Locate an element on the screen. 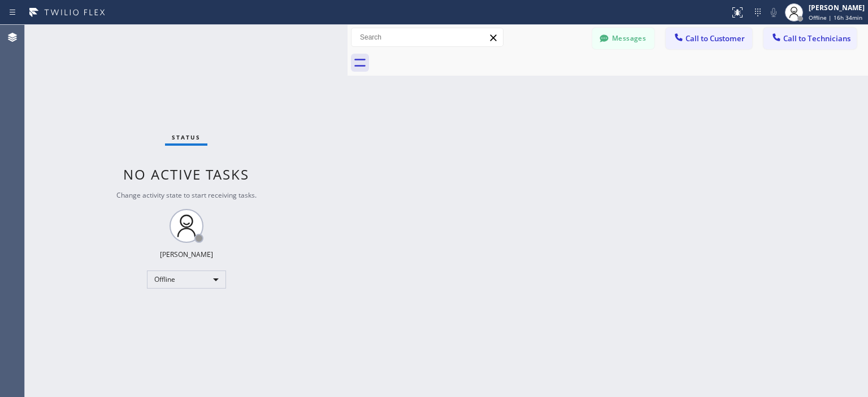 The image size is (868, 397). span: Offline | 16h 34min is located at coordinates (835, 17).